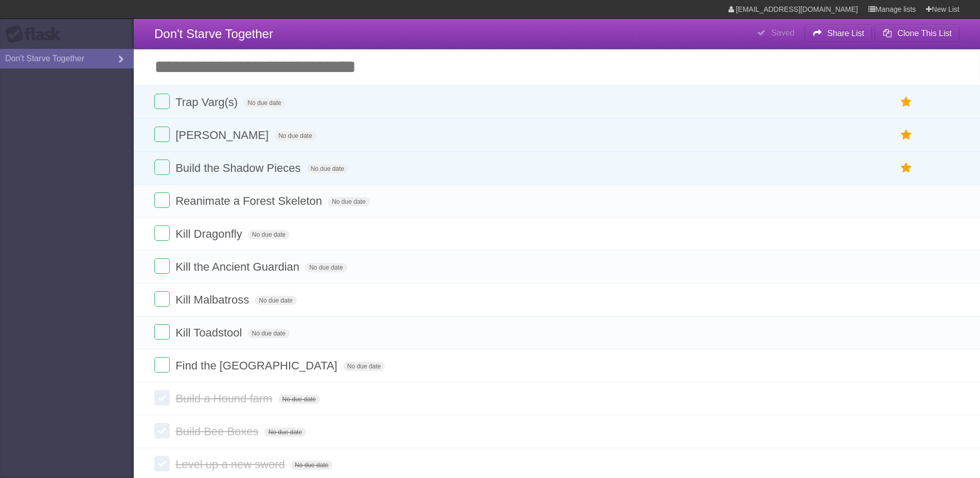  I want to click on b: Saved, so click(782, 32).